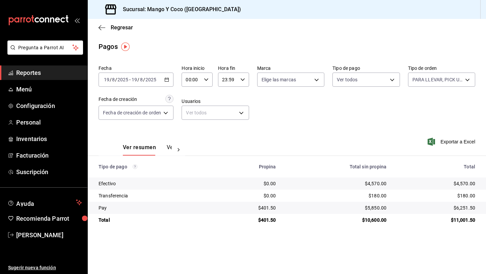 This screenshot has height=274, width=486. I want to click on span: Reportes, so click(49, 73).